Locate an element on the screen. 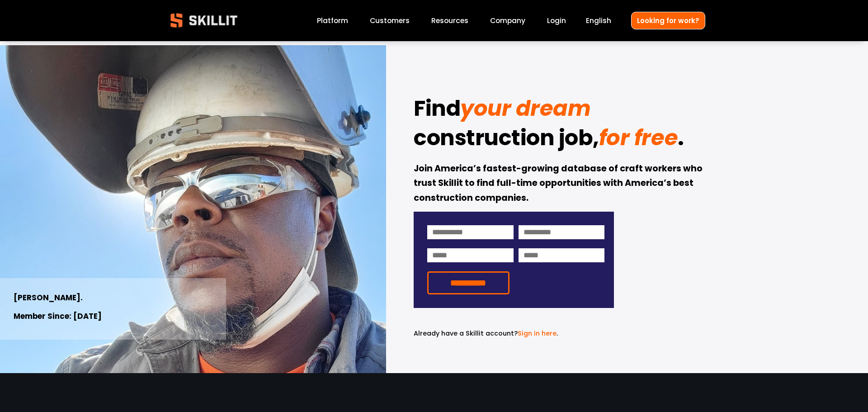  span: English is located at coordinates (599, 20).